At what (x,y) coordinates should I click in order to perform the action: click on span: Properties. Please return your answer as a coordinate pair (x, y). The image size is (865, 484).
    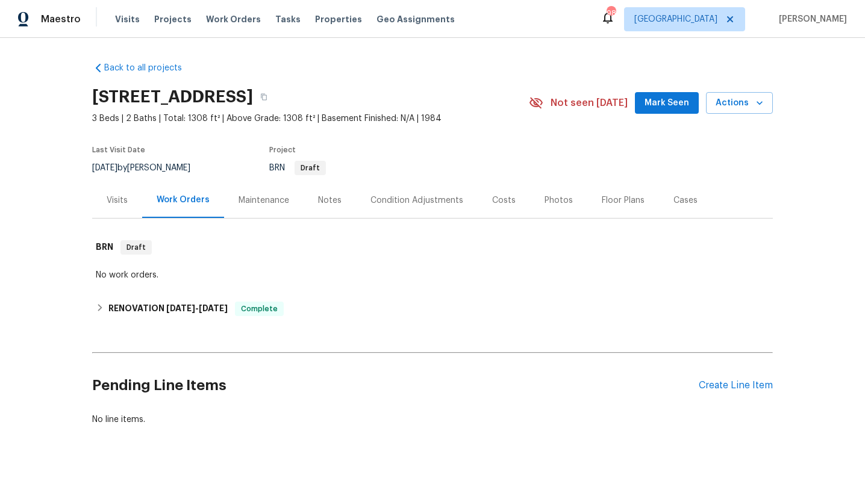
    Looking at the image, I should click on (339, 19).